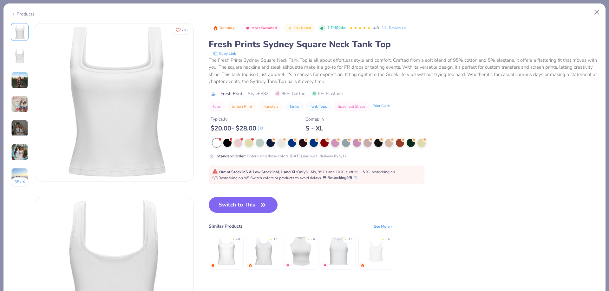  What do you see at coordinates (20, 182) in the screenshot?
I see `button: 38+` at bounding box center [20, 182].